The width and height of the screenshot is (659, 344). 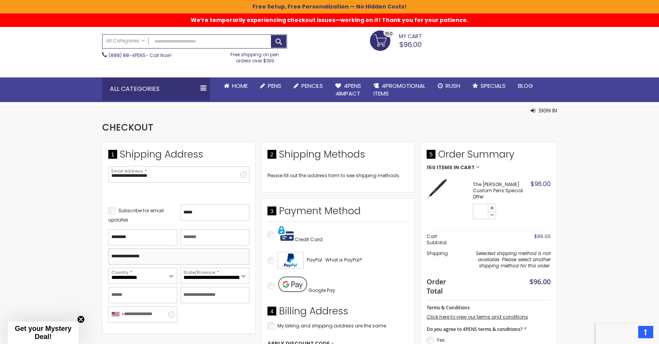 I want to click on a: 4Pens4impact, so click(x=348, y=90).